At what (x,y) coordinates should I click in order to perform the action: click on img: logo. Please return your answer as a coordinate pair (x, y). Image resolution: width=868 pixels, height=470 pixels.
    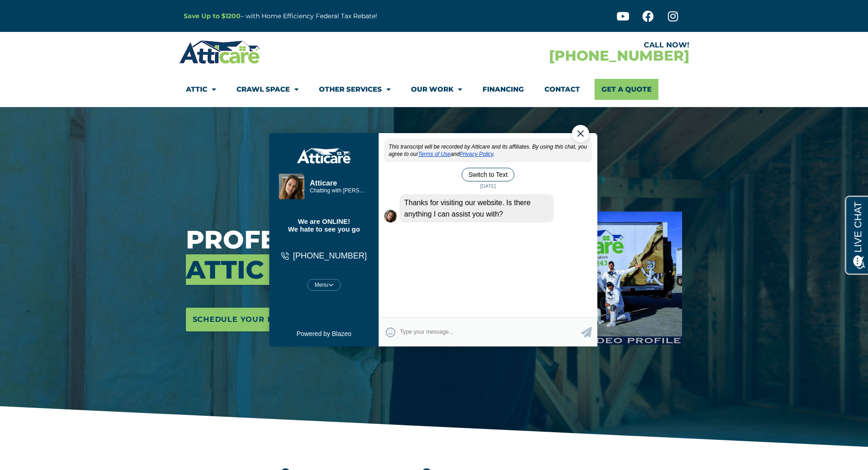
    Looking at the image, I should click on (64, 53).